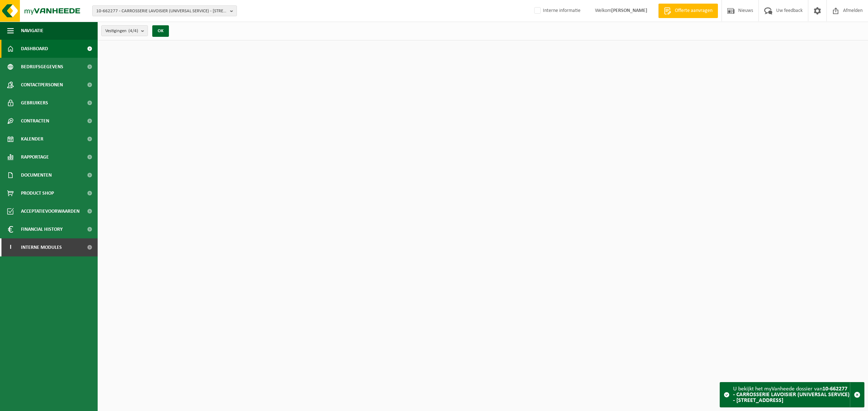  I want to click on label: Interne informatie, so click(556, 11).